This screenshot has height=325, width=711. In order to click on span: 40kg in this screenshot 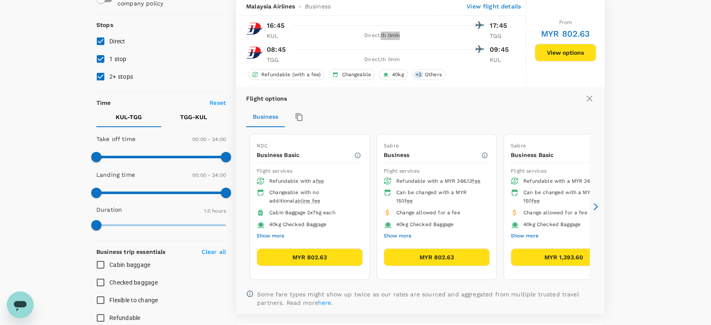, I will do `click(398, 74)`.